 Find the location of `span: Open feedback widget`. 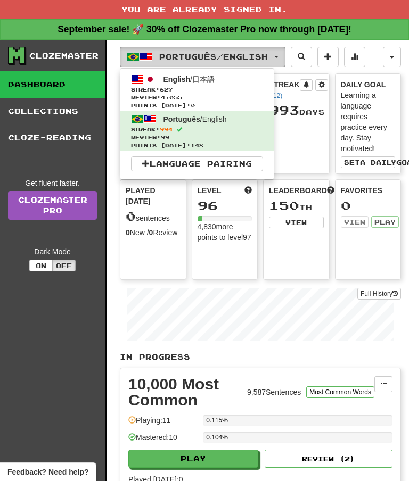

span: Open feedback widget is located at coordinates (48, 472).